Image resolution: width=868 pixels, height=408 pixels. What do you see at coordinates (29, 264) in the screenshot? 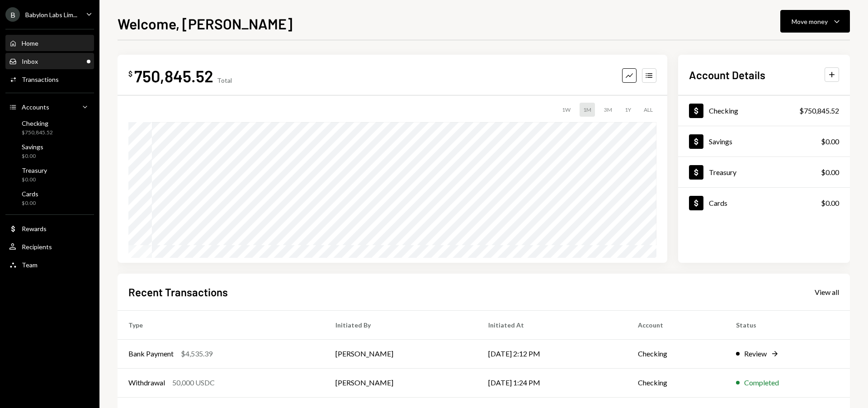
I see `div: Team` at bounding box center [29, 264].